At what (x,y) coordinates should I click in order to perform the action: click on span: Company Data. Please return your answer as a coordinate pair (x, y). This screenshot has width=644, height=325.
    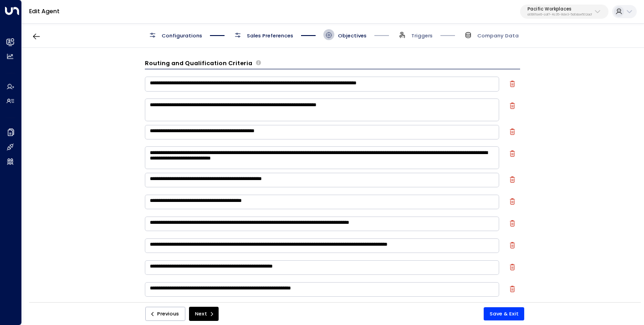
    Looking at the image, I should click on (498, 36).